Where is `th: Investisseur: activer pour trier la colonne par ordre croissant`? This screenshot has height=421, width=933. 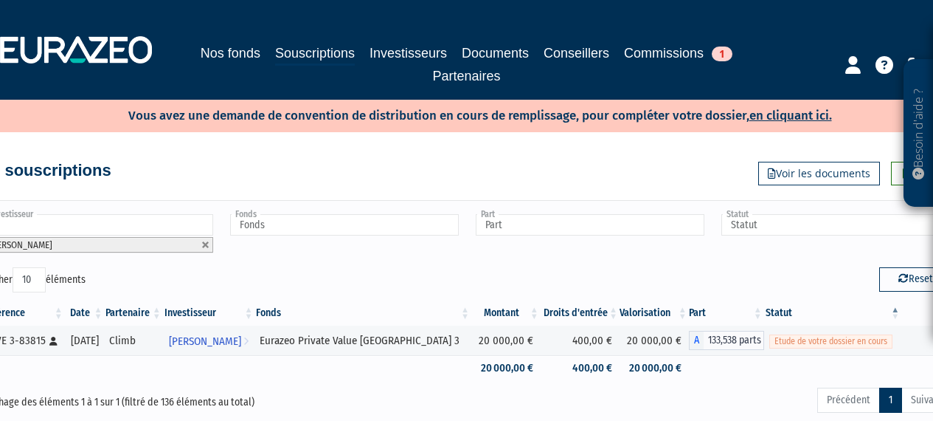
th: Investisseur: activer pour trier la colonne par ordre croissant is located at coordinates (209, 313).